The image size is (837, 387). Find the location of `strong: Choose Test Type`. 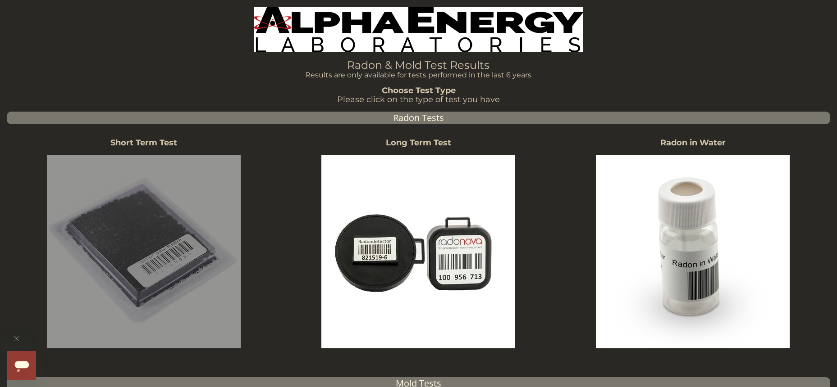

strong: Choose Test Type is located at coordinates (419, 91).